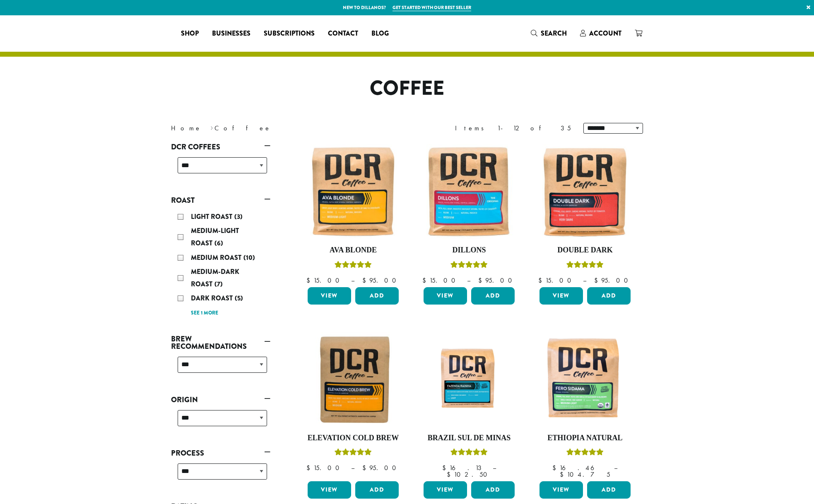 Image resolution: width=814 pixels, height=504 pixels. I want to click on bdi: 104.75, so click(585, 475).